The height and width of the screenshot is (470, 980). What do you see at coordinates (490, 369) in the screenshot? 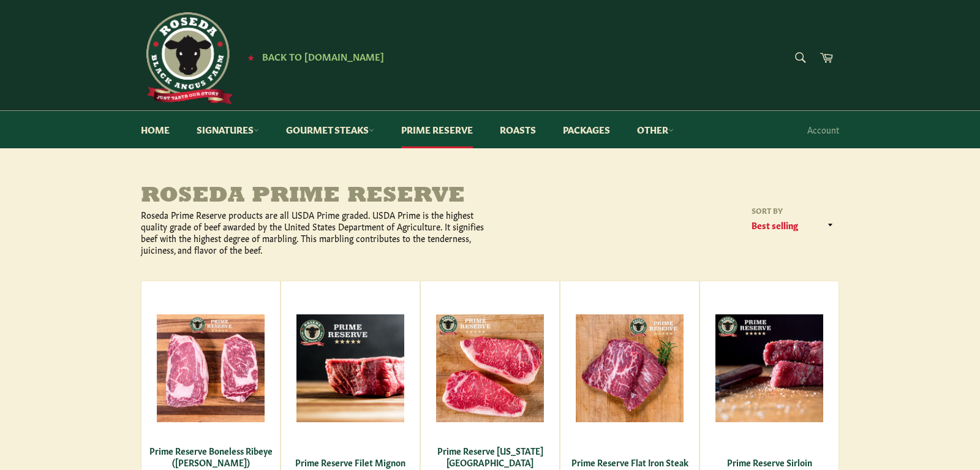
I see `img: Prime Reserve New York Strip` at bounding box center [490, 369].